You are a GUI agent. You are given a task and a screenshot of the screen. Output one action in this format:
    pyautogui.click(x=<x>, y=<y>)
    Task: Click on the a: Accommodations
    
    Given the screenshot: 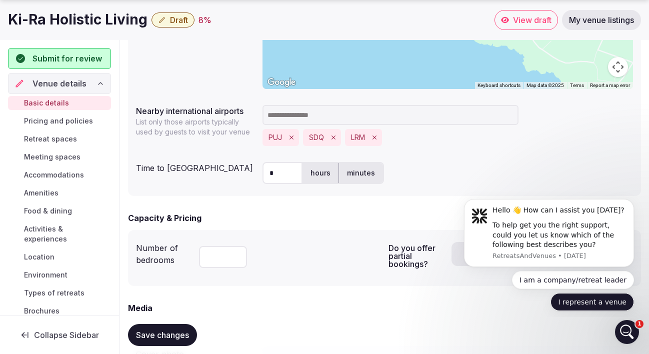 What is the action you would take?
    pyautogui.click(x=60, y=175)
    